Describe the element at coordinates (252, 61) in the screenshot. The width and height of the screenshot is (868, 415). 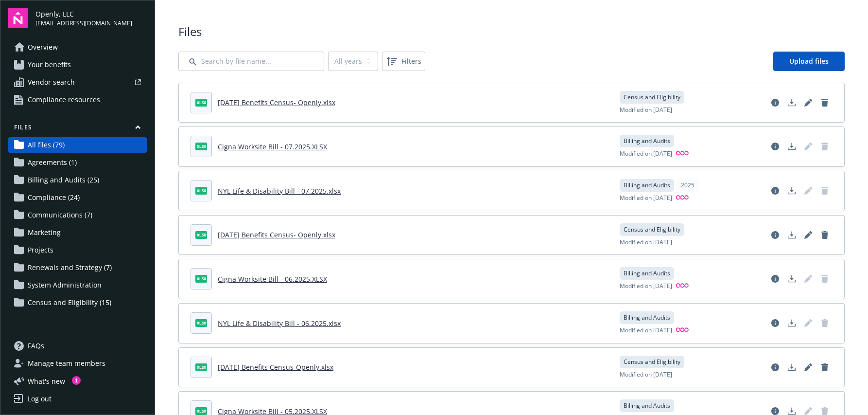
I see `input: Search by file name...` at that location.